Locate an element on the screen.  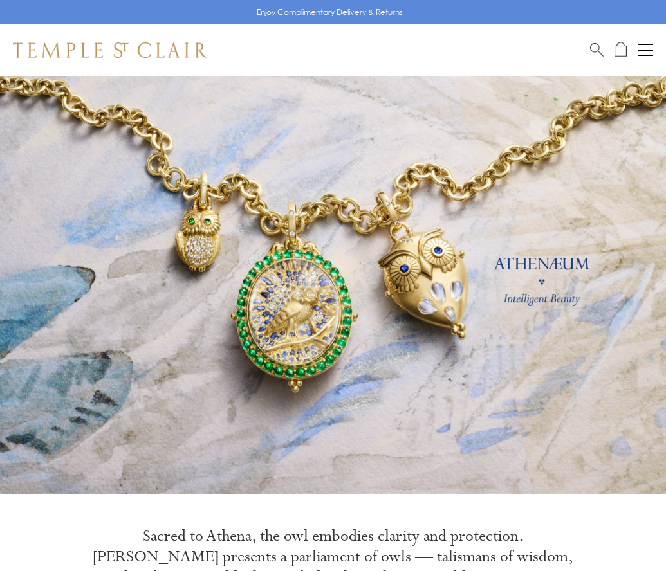
a: Open Shopping Bag is located at coordinates (620, 50).